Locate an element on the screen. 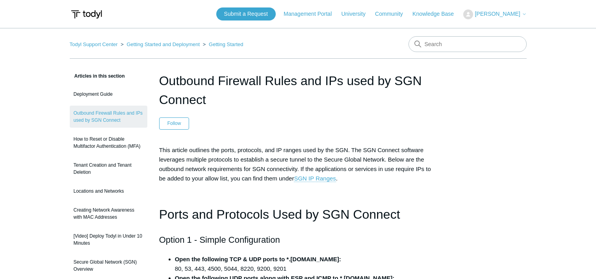  a: Management Portal is located at coordinates (312, 14).